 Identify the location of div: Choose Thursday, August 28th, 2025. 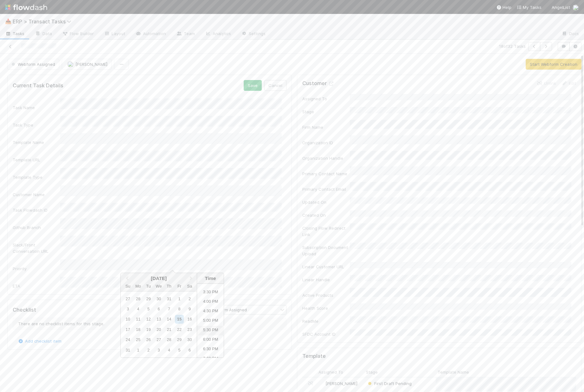
(169, 339).